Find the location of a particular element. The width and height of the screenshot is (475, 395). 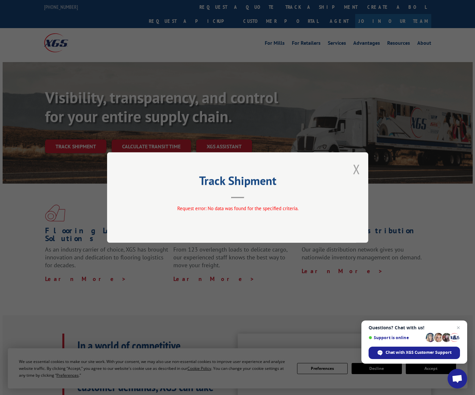

span: Support is online is located at coordinates (396, 337).